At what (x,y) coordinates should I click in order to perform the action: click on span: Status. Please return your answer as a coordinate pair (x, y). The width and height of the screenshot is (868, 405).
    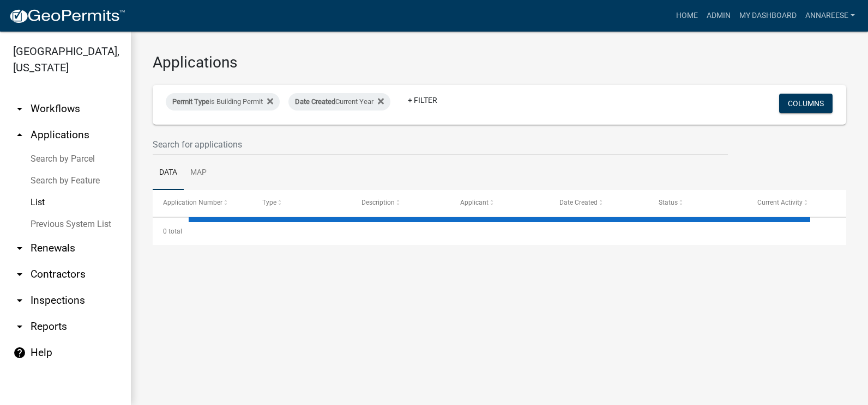
    Looking at the image, I should click on (668, 202).